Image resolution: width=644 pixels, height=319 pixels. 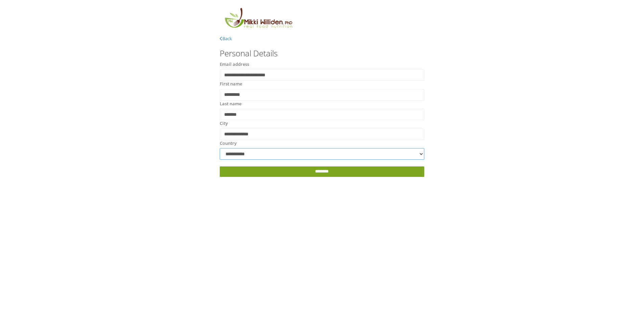 I want to click on label: First name, so click(x=231, y=84).